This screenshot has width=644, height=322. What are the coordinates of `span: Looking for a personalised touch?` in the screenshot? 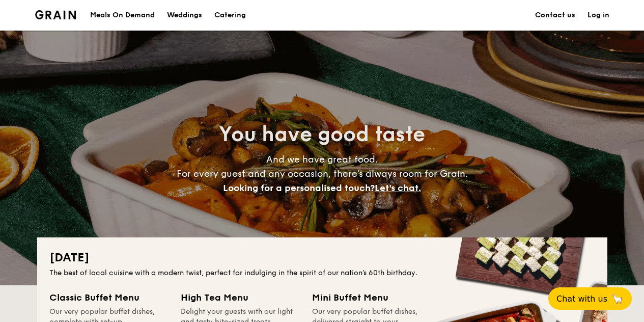 It's located at (299, 188).